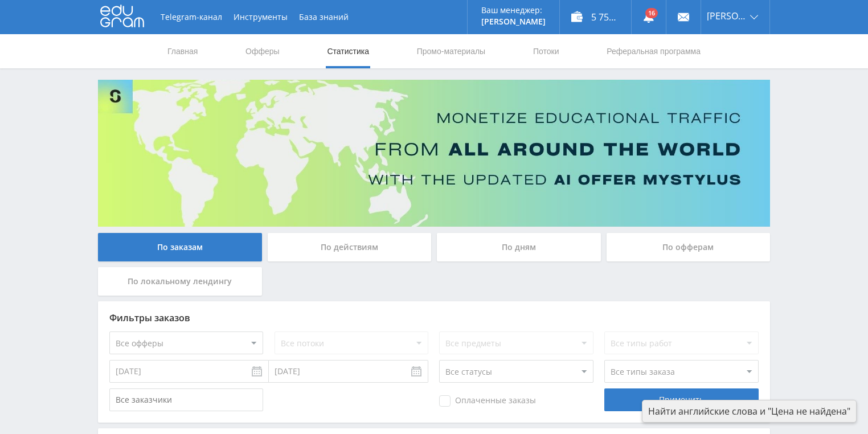 This screenshot has width=868, height=434. I want to click on div: Фильтры заказов, so click(434, 318).